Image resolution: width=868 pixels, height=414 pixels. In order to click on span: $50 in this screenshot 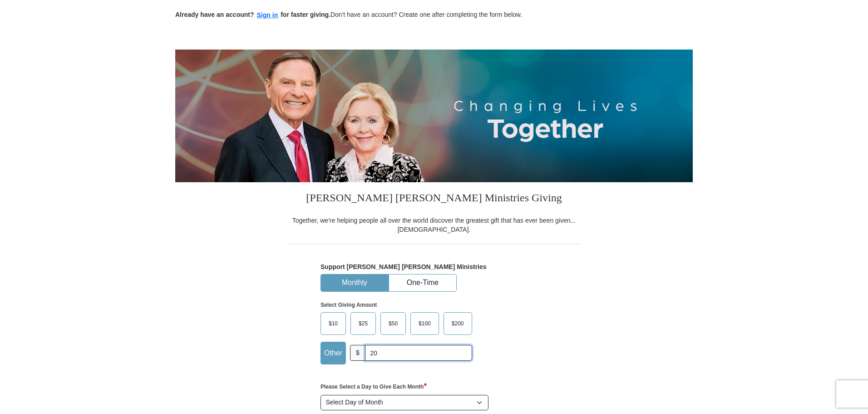, I will do `click(393, 324)`.